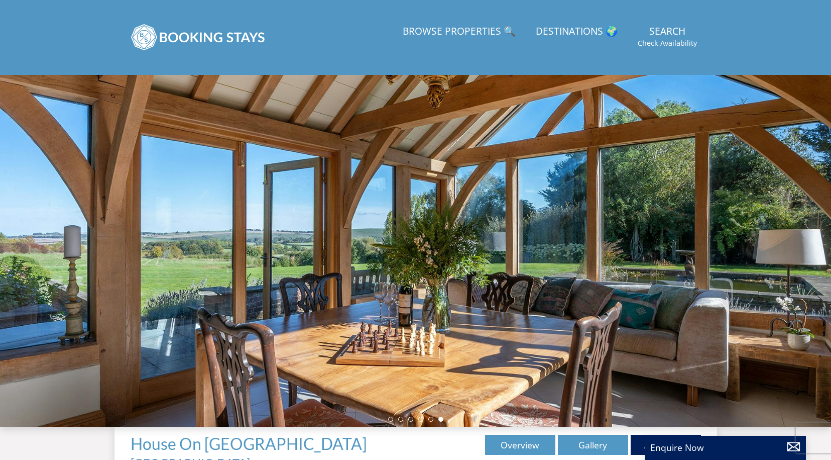  Describe the element at coordinates (520, 445) in the screenshot. I see `a: Overview` at that location.